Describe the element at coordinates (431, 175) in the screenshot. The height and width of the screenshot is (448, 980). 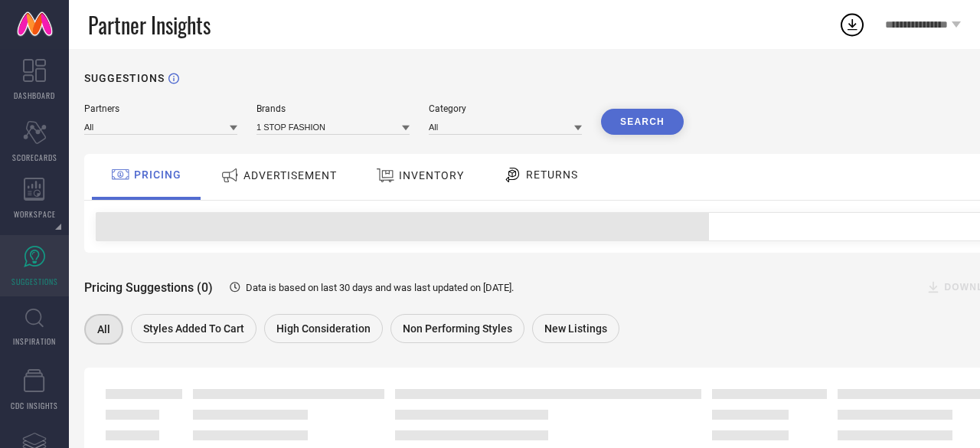
I see `span: INVENTORY` at that location.